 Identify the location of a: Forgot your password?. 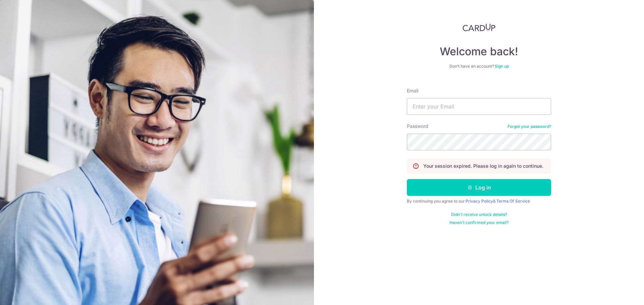
(530, 127).